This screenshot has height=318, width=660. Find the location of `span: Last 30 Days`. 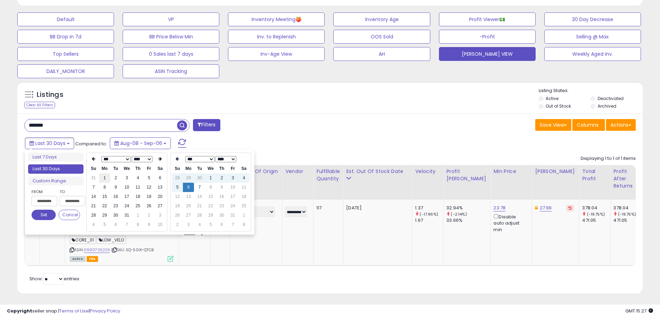

span: Last 30 Days is located at coordinates (50, 143).